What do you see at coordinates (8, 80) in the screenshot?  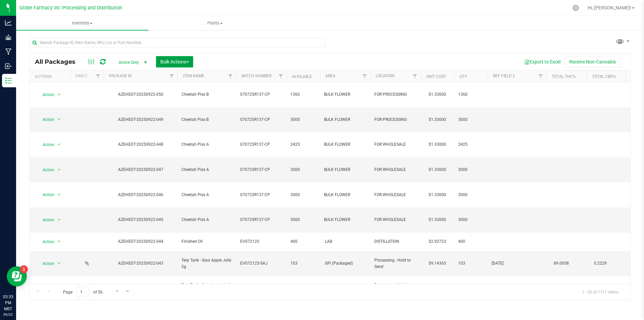 I see `inline-svg: Inventory` at bounding box center [8, 80].